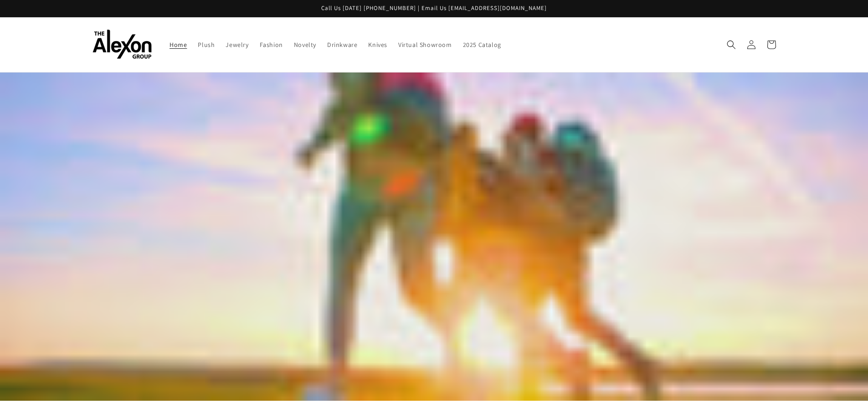 The image size is (868, 419). What do you see at coordinates (425, 45) in the screenshot?
I see `a: Virtual Showroom` at bounding box center [425, 45].